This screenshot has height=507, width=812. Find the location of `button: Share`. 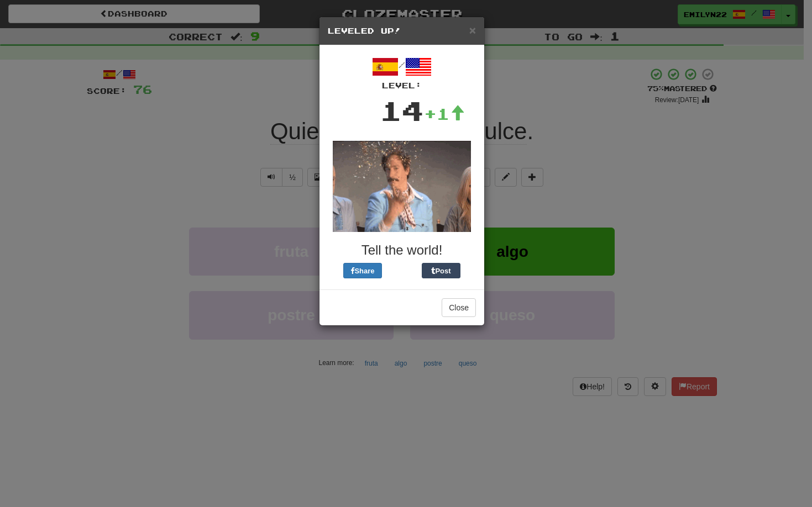

button: Share is located at coordinates (363, 270).